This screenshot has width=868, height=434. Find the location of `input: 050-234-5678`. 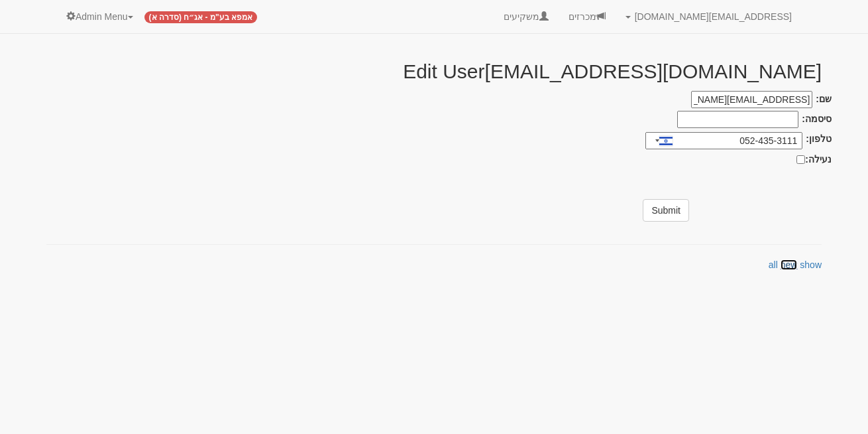

input: 050-234-5678 is located at coordinates (724, 141).